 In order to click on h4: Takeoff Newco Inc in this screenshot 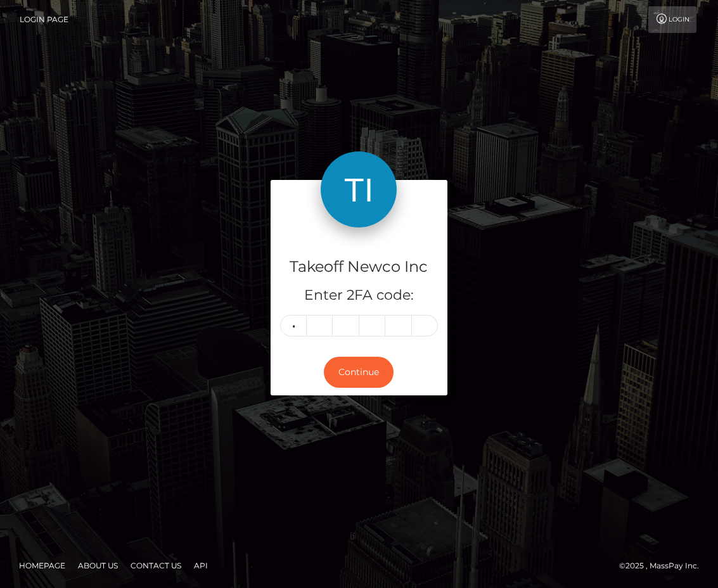, I will do `click(360, 267)`.